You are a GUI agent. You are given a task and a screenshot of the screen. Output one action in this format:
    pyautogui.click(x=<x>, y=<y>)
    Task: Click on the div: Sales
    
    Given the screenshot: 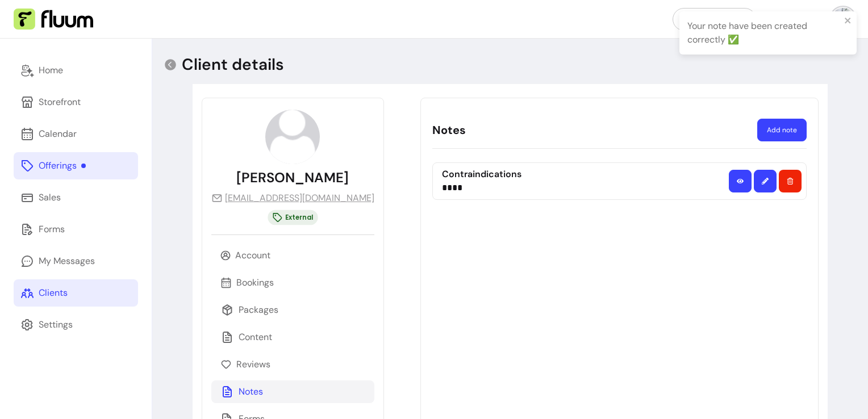 What is the action you would take?
    pyautogui.click(x=49, y=198)
    